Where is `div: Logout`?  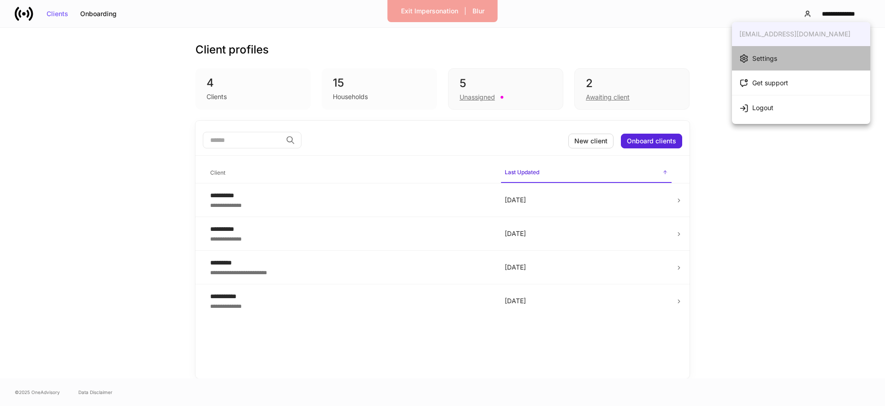 div: Logout is located at coordinates (763, 108).